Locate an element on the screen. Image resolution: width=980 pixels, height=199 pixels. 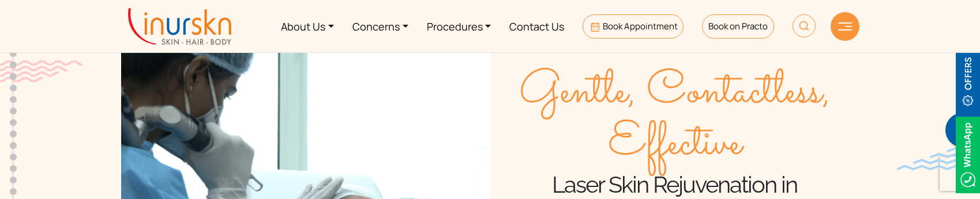
img: hamLine.svg is located at coordinates (844, 27).